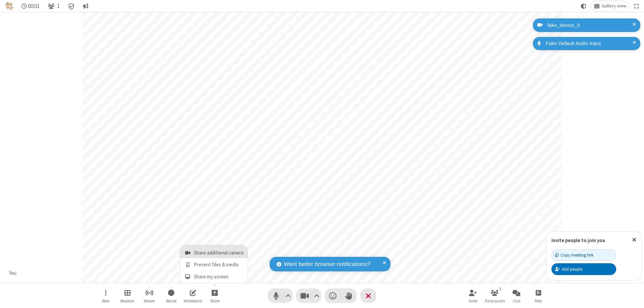  I want to click on button: Manage Breakout Rooms, so click(128, 295).